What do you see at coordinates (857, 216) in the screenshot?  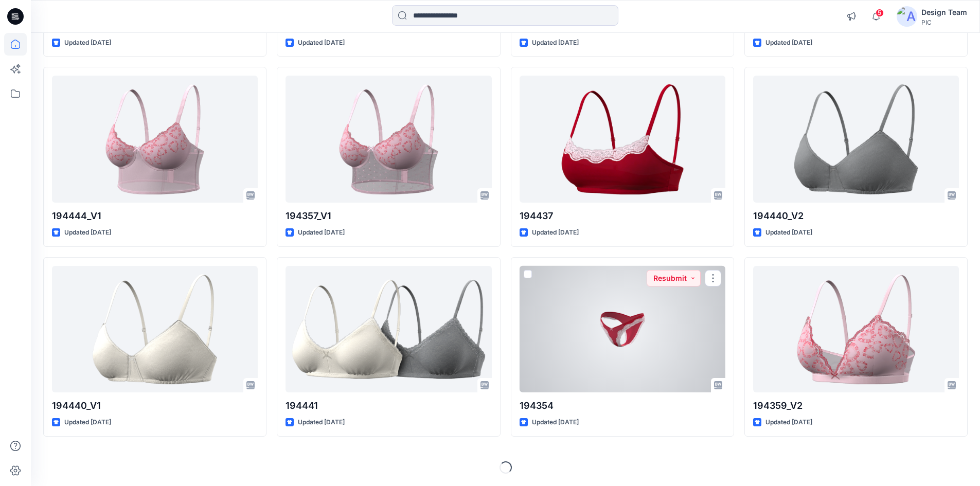 I see `p: 194440_V2` at bounding box center [857, 216].